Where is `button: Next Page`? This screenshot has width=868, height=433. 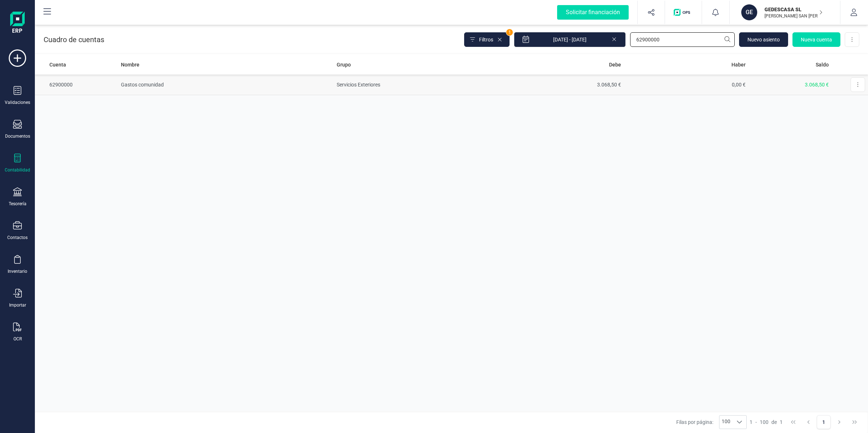
button: Next Page is located at coordinates (840, 422).